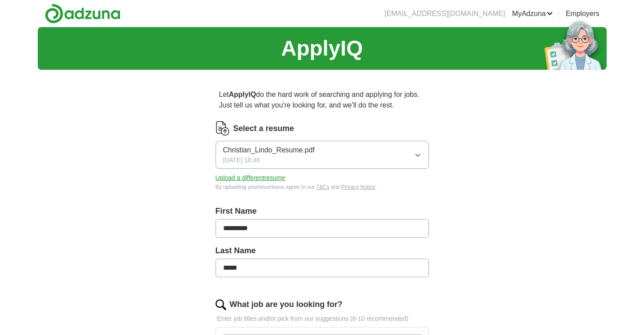  Describe the element at coordinates (323, 187) in the screenshot. I see `a: T&Cs` at that location.